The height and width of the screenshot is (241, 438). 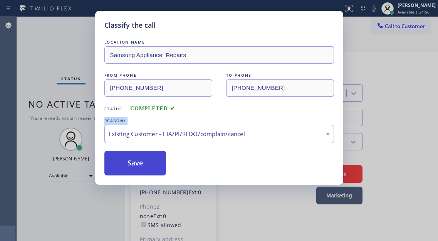 I want to click on input: From phone, so click(x=158, y=88).